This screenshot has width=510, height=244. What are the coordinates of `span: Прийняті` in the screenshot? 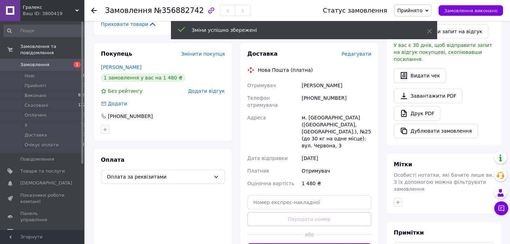 It's located at (35, 86).